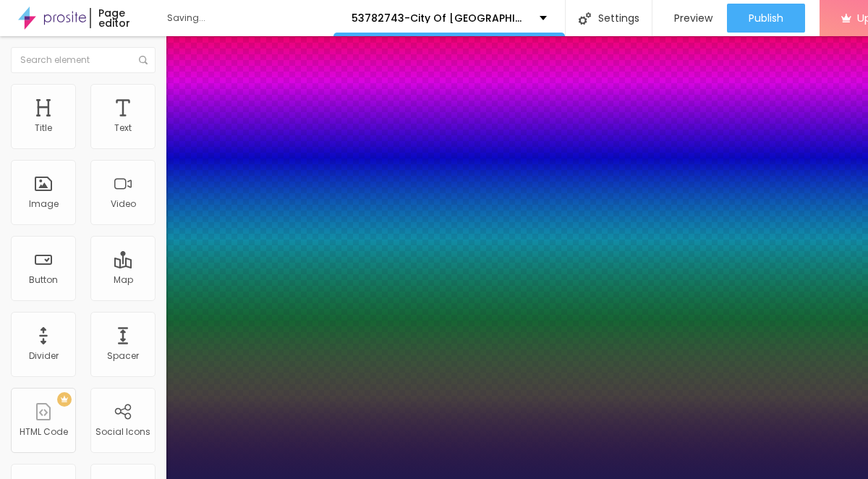 The image size is (868, 479). I want to click on div: Page editor, so click(121, 18).